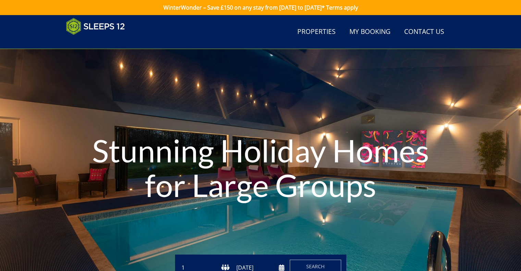  I want to click on span: Search, so click(315, 266).